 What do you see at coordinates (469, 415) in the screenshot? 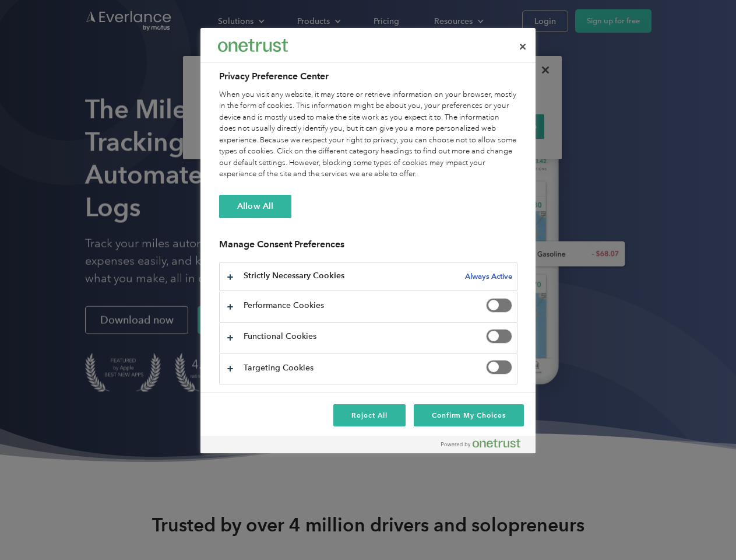
I see `button: Confirm My Choices` at bounding box center [469, 415].